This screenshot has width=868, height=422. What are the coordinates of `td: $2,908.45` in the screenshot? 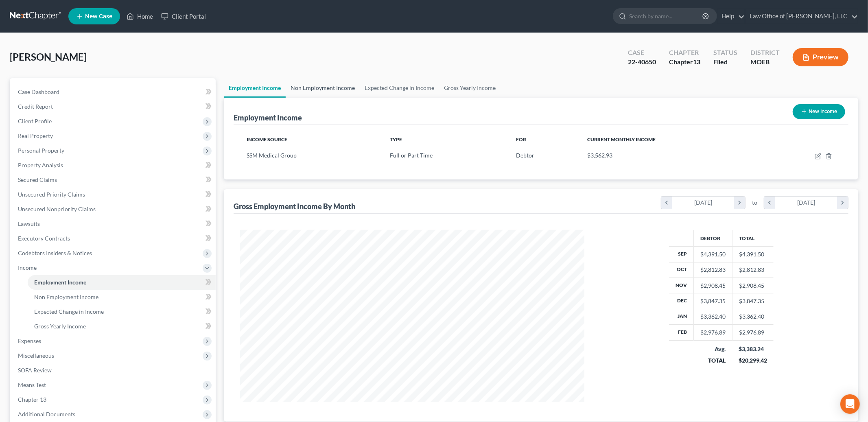 It's located at (753, 285).